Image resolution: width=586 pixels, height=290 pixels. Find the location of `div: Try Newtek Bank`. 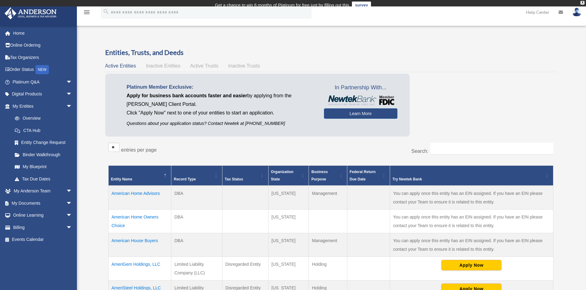

div: Try Newtek Bank is located at coordinates (468, 180).